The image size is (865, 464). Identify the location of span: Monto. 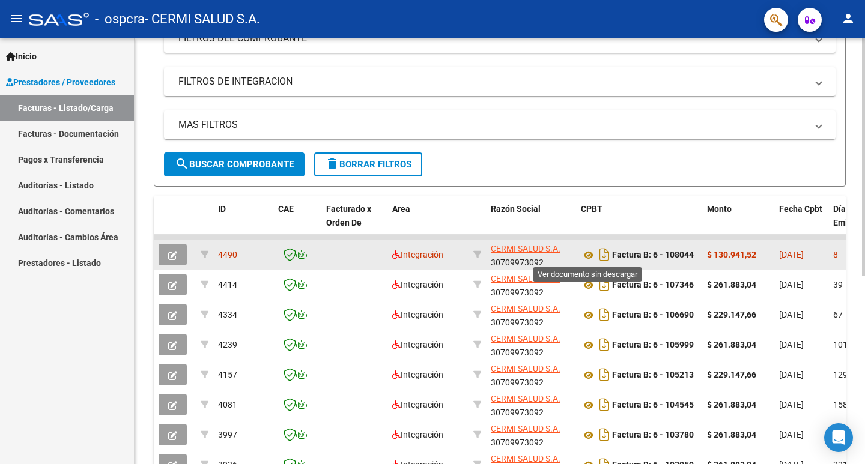
(719, 209).